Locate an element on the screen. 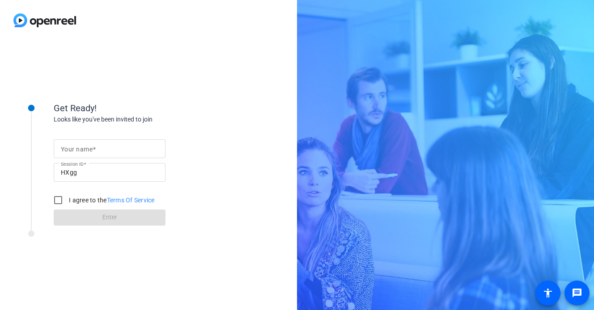 The width and height of the screenshot is (594, 310). div: Looks like you've been invited to join is located at coordinates (143, 119).